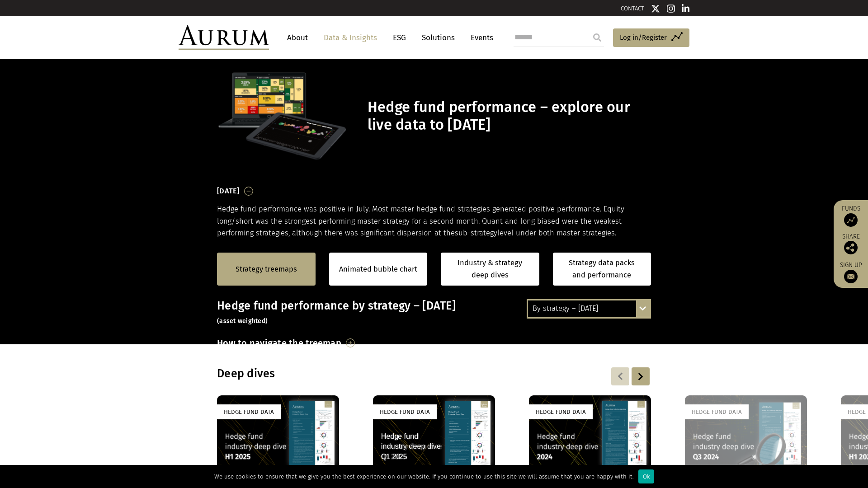  Describe the element at coordinates (851, 277) in the screenshot. I see `img: Sign up to our newsletter` at that location.